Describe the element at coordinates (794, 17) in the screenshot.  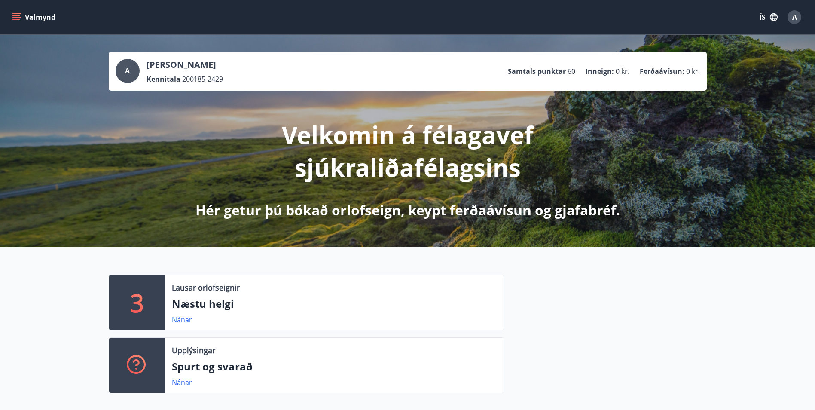
I see `button: A` at that location.